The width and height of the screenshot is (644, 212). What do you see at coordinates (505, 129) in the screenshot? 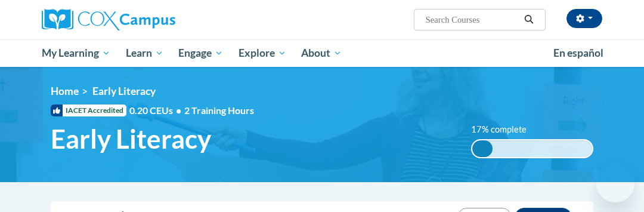
I see `label: 17% complete` at bounding box center [505, 129].